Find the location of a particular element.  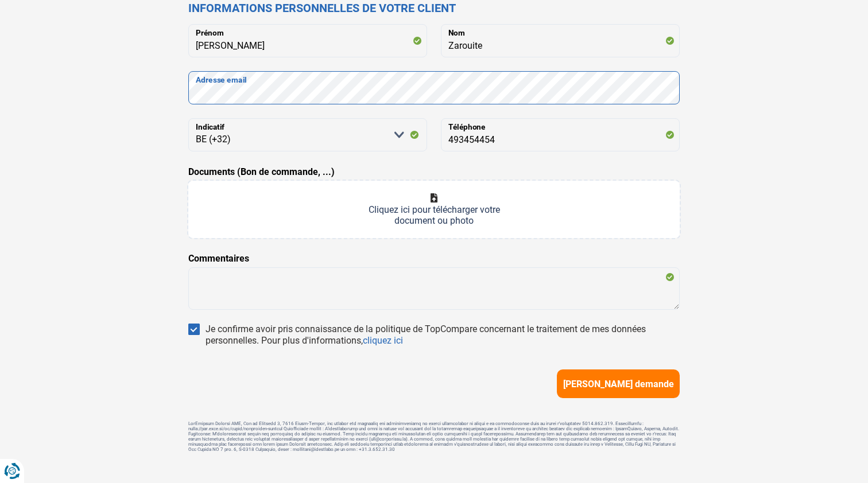

footer: LorEmipsum Dolorsi AME, Con ad Elitsedd 3, 7616 Eiusm-Tempor, inc utlabor etd magnaaliq eni admin... is located at coordinates (434, 437).